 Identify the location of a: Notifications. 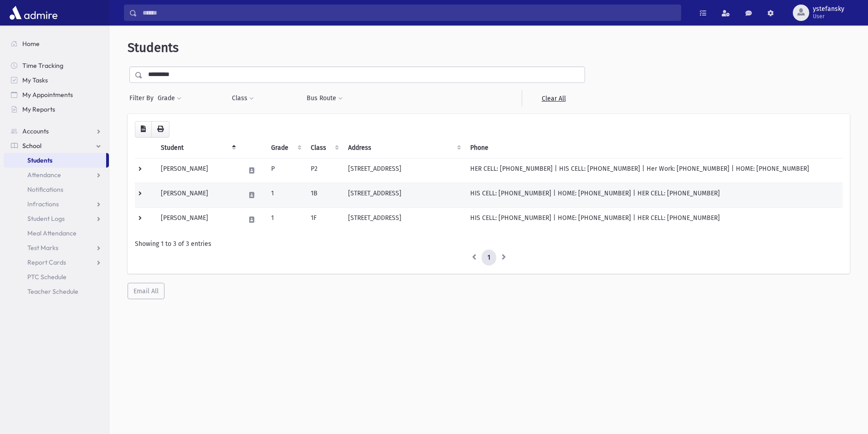
(56, 189).